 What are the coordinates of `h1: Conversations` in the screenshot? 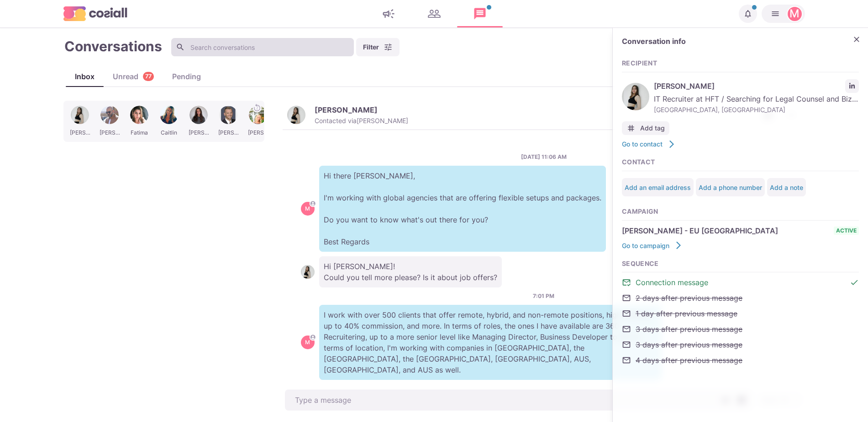 It's located at (113, 47).